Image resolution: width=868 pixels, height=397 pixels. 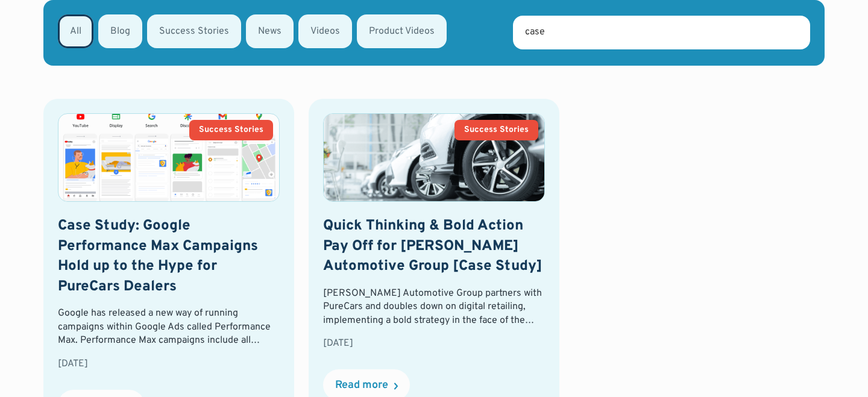 What do you see at coordinates (362, 385) in the screenshot?
I see `div: Read more` at bounding box center [362, 385].